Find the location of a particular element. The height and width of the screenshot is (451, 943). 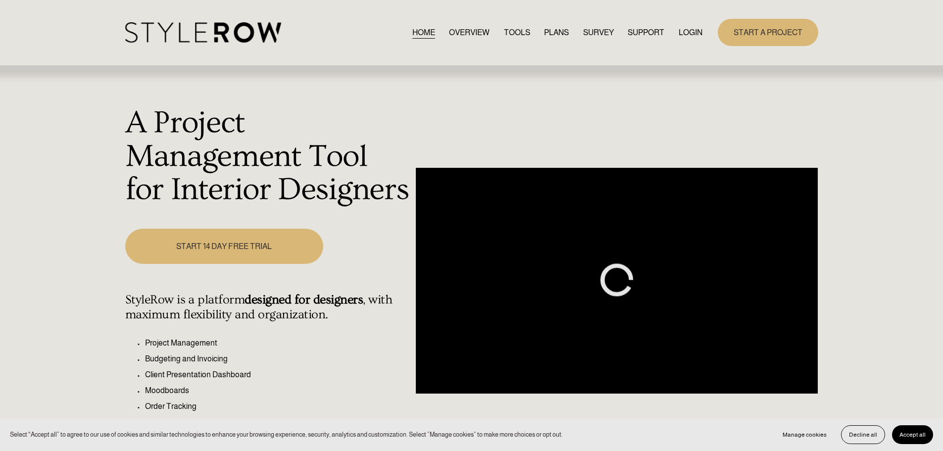

img: StyleRow is located at coordinates (203, 32).